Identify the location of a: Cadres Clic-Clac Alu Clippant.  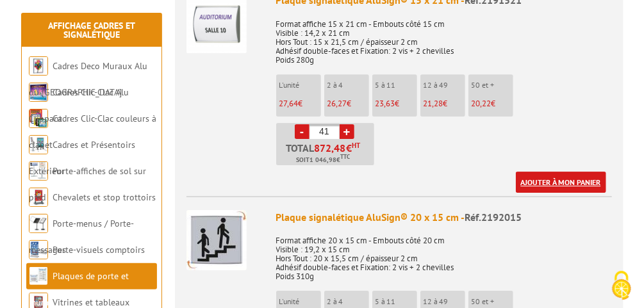
(79, 105).